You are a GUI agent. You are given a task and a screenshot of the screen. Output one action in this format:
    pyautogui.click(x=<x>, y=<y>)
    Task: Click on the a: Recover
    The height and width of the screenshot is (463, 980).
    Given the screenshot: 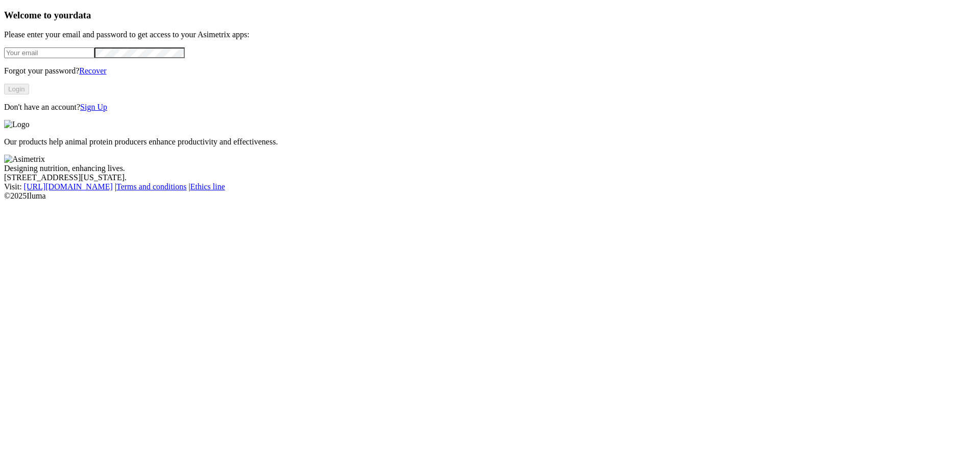 What is the action you would take?
    pyautogui.click(x=93, y=70)
    